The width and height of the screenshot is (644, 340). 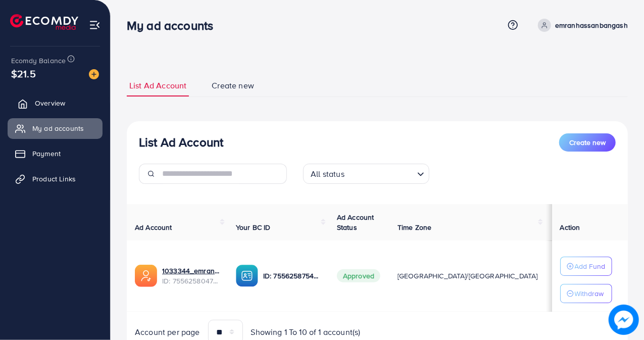 I want to click on img: ic-ads-acc.e4c84228.svg, so click(x=146, y=276).